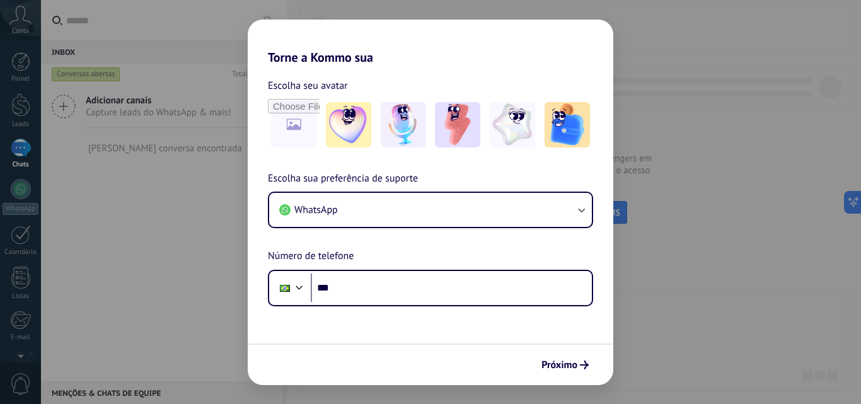  Describe the element at coordinates (565, 365) in the screenshot. I see `button: Próximo` at that location.